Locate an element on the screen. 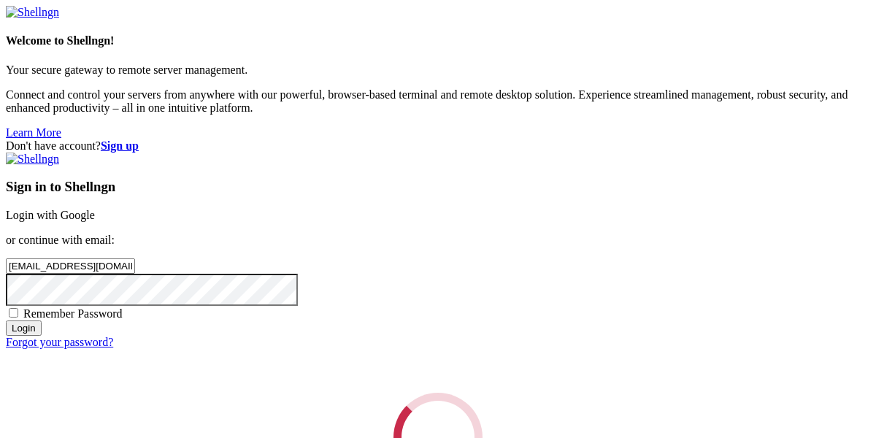 Image resolution: width=876 pixels, height=438 pixels. input: Email address is located at coordinates (70, 266).